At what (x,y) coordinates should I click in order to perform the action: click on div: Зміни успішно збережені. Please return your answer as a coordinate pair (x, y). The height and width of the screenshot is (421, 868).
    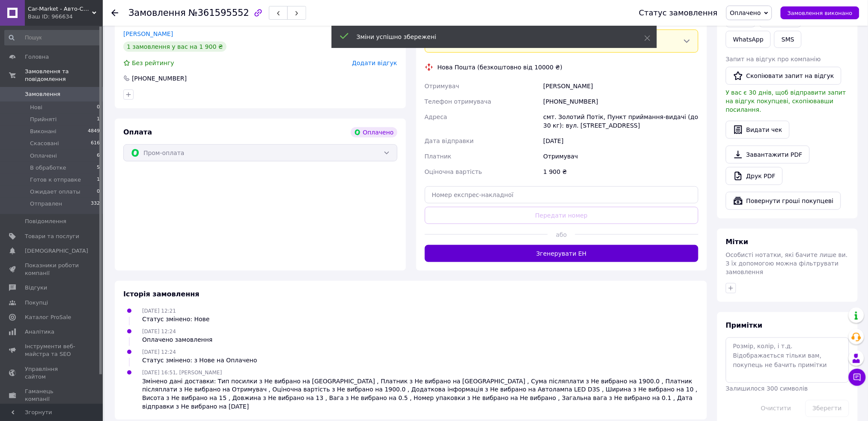
    Looking at the image, I should click on (490, 37).